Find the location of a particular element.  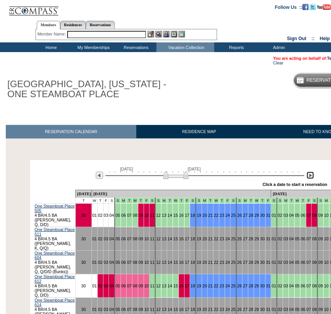

a: 27 is located at coordinates (245, 286).